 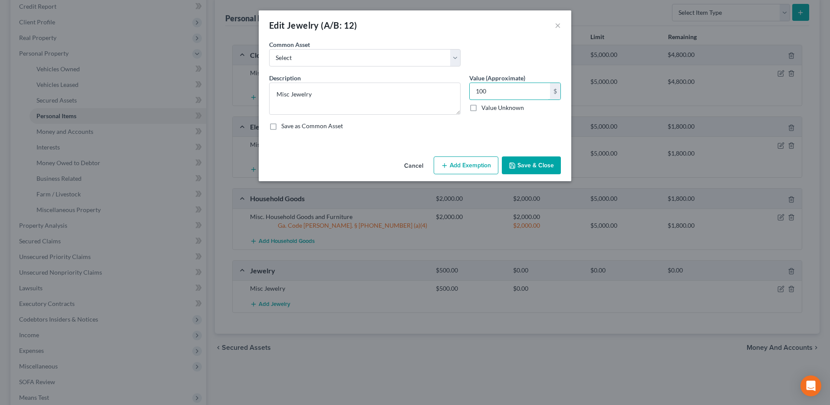 What do you see at coordinates (285, 78) in the screenshot?
I see `span: Description` at bounding box center [285, 78].